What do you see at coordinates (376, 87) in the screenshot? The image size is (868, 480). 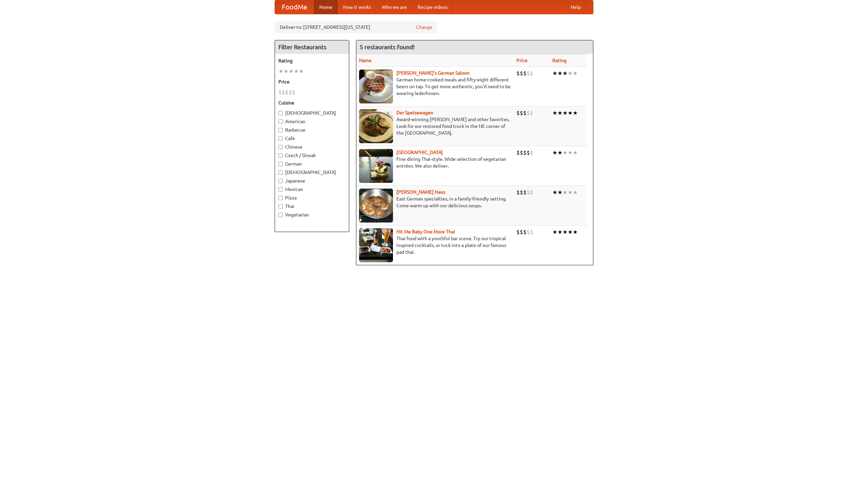 I see `img: esthers.jpg` at bounding box center [376, 87].